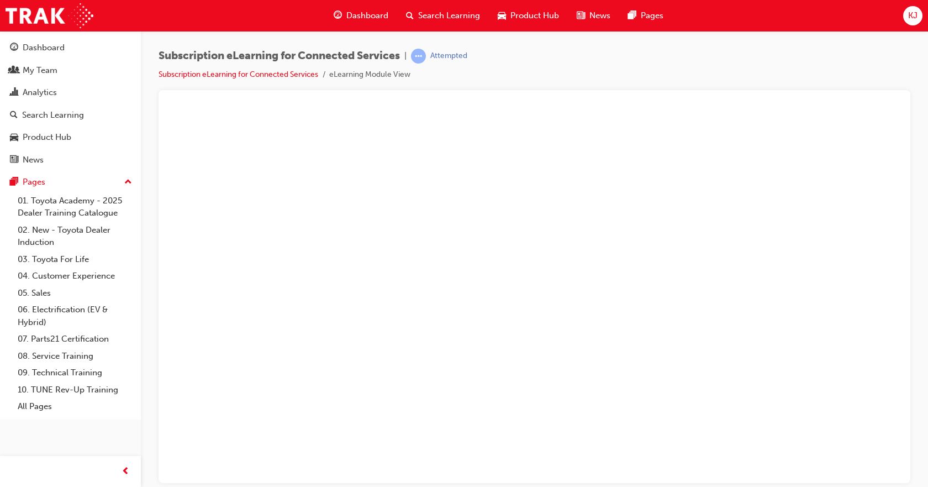 This screenshot has width=928, height=487. What do you see at coordinates (70, 182) in the screenshot?
I see `button: Pages` at bounding box center [70, 182].